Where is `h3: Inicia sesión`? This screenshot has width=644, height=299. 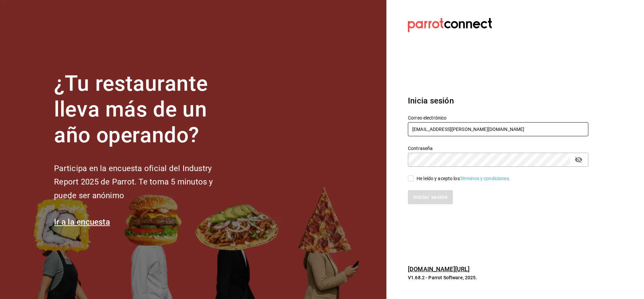 h3: Inicia sesión is located at coordinates (498, 101).